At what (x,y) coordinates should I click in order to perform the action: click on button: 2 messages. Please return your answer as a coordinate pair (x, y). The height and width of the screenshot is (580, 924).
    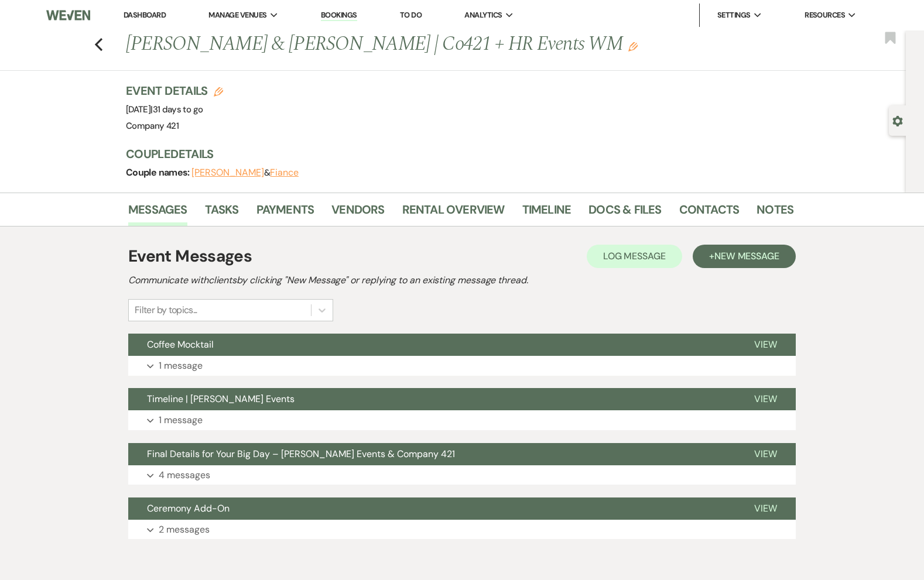
    Looking at the image, I should click on (462, 530).